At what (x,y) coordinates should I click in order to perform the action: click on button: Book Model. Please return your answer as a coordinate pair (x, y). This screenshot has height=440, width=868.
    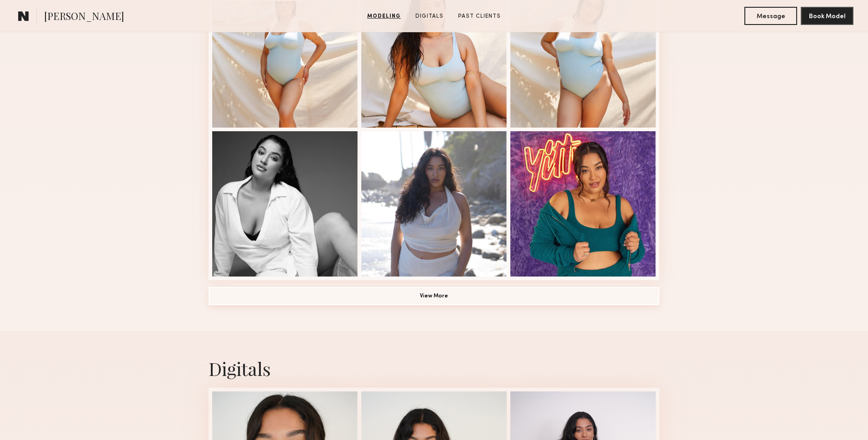
    Looking at the image, I should click on (827, 16).